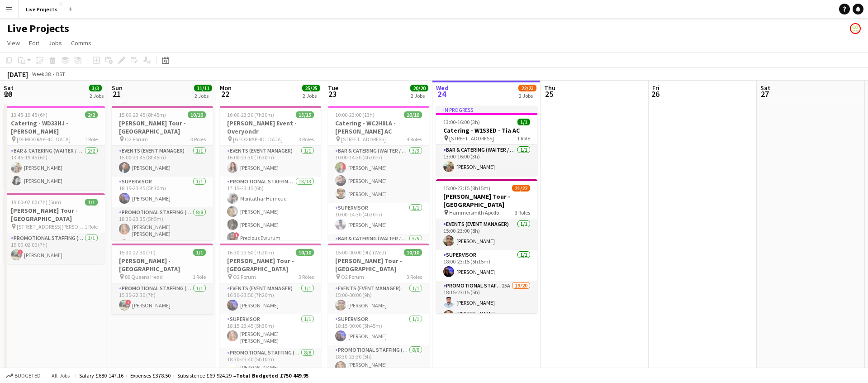  What do you see at coordinates (61, 74) in the screenshot?
I see `div: BST` at bounding box center [61, 74].